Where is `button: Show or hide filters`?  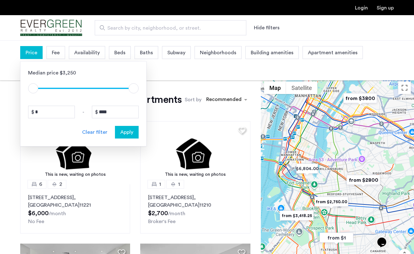 button: Show or hide filters is located at coordinates (266, 28).